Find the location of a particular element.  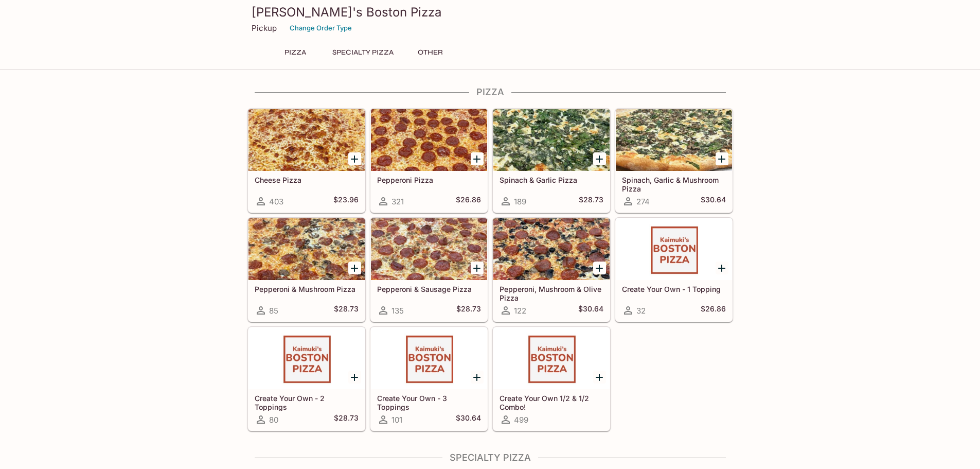

button: Change Order Type is located at coordinates (321, 28).